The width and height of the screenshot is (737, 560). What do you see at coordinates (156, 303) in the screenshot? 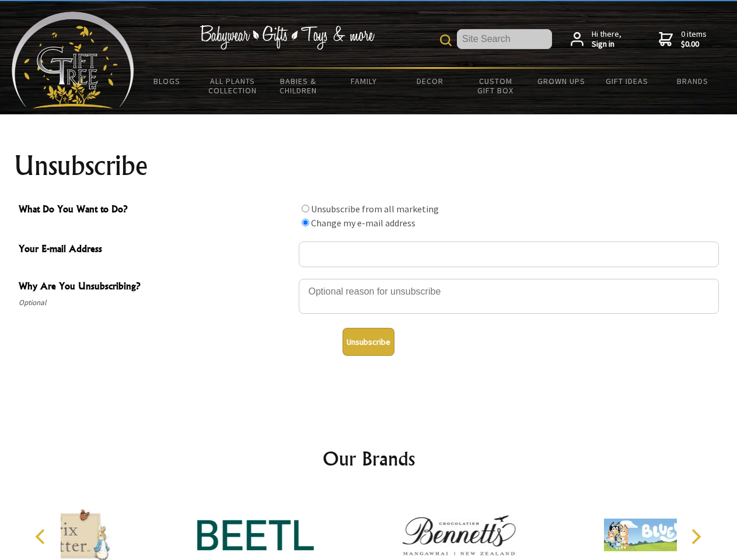
I see `span: Optional` at bounding box center [156, 303].